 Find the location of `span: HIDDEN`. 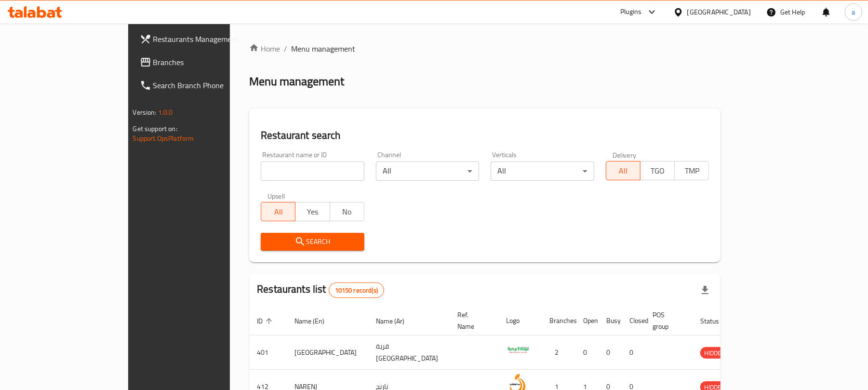

span: HIDDEN is located at coordinates (715, 353).